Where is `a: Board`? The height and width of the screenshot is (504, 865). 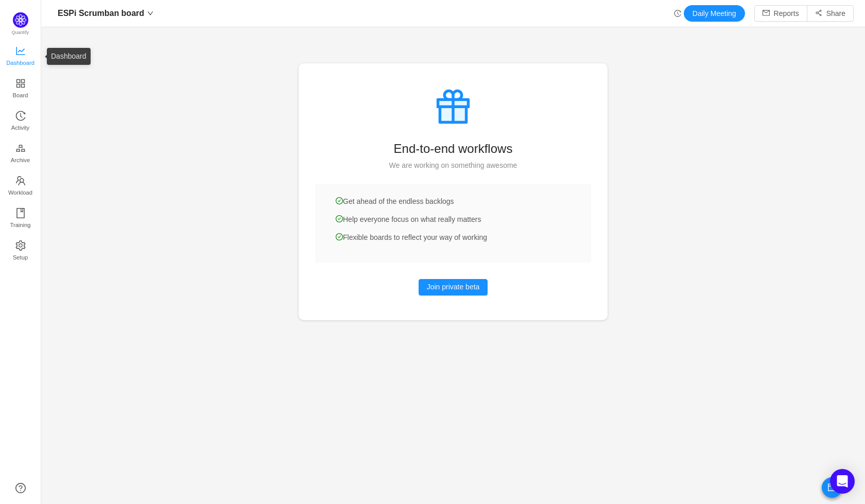 a: Board is located at coordinates (20, 89).